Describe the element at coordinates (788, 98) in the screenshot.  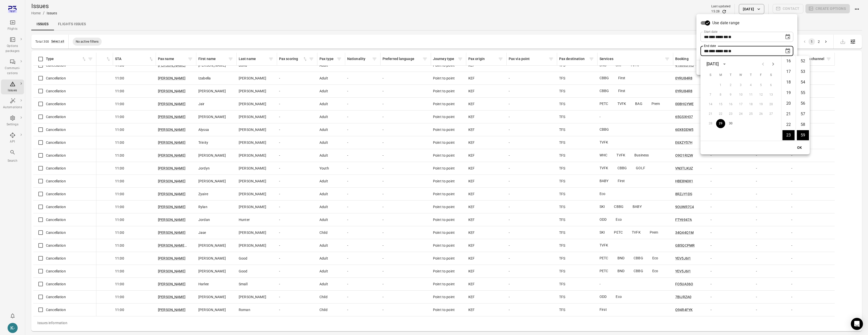
I see `ul: Select hours` at that location.